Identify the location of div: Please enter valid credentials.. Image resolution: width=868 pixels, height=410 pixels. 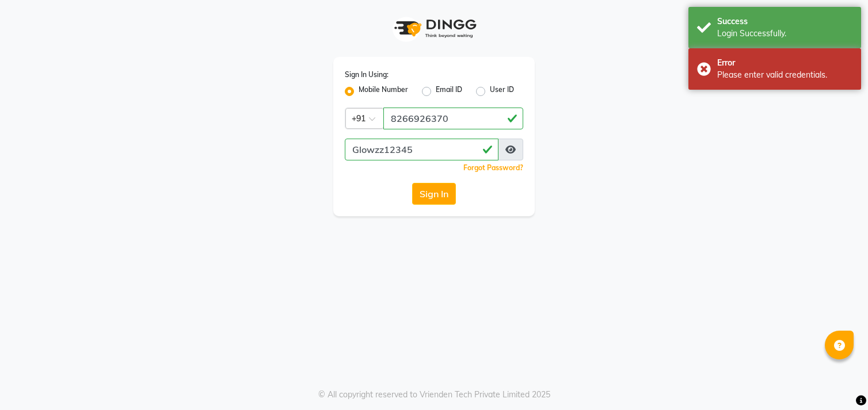
(785, 75).